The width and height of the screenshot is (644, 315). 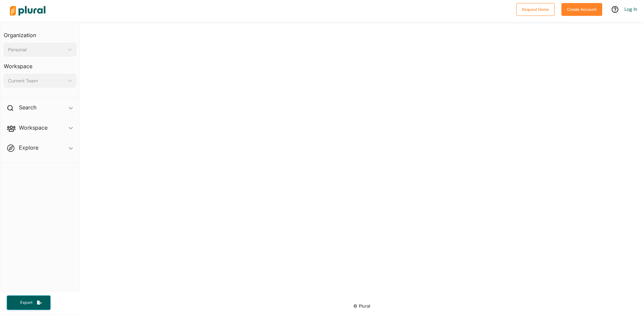 I want to click on h2: Search, so click(x=27, y=108).